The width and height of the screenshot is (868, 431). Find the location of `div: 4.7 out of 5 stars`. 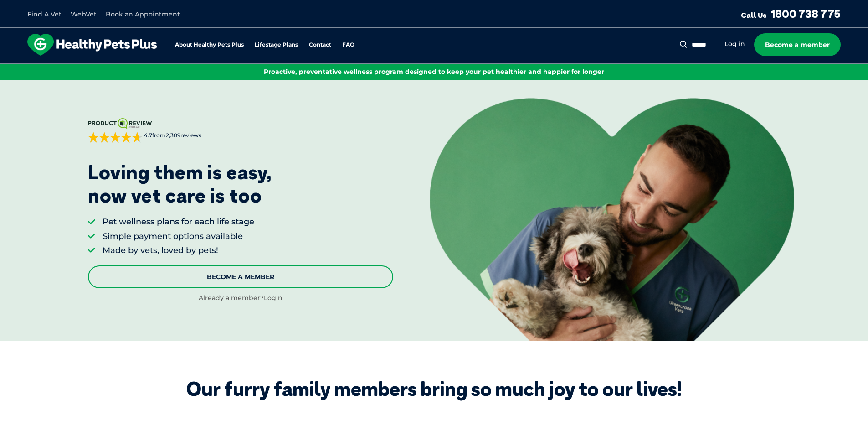

div: 4.7 out of 5 stars is located at coordinates (115, 138).